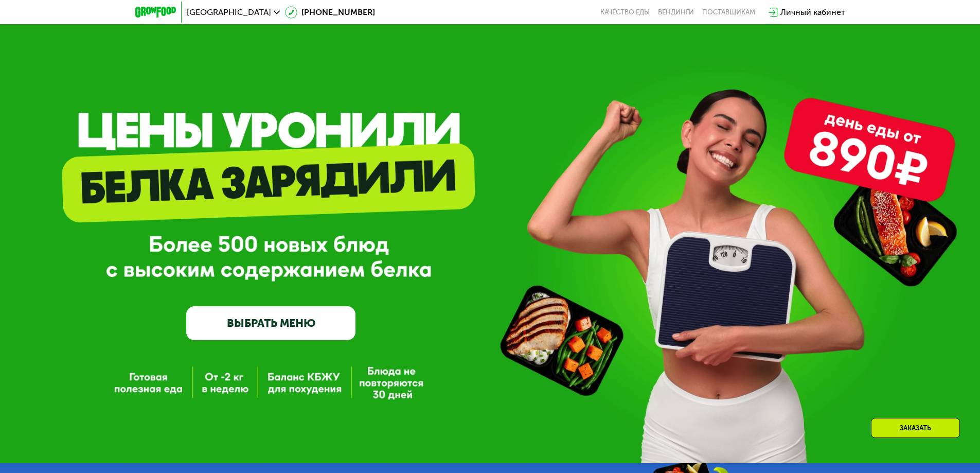 This screenshot has height=473, width=980. I want to click on a: Качество еды, so click(625, 13).